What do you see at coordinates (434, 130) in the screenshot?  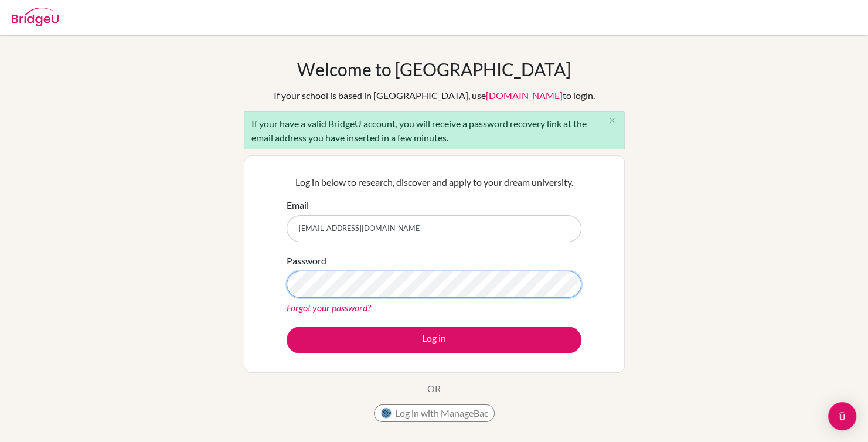 I see `div: If your have a valid BridgeU account, you will receive a password recovery link at the email addr...` at bounding box center [434, 130].